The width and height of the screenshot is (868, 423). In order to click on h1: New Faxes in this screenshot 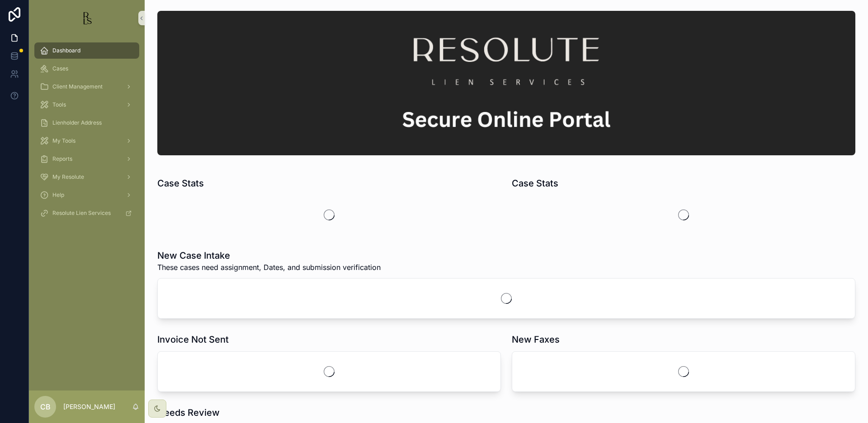, I will do `click(536, 340)`.